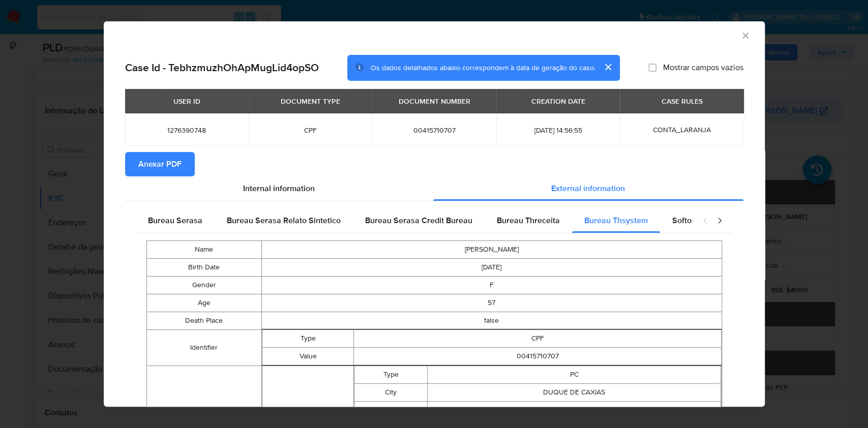  I want to click on td: Death Place, so click(204, 321).